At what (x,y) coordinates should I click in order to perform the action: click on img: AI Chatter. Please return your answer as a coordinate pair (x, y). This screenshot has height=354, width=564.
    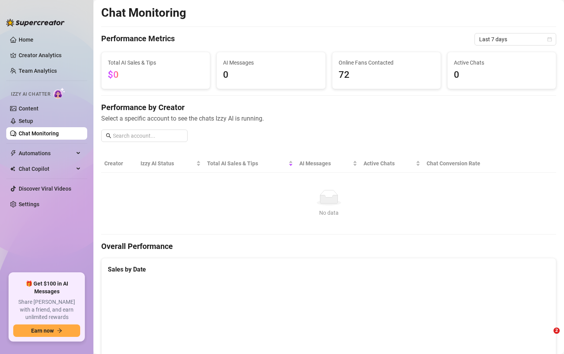
    Looking at the image, I should click on (59, 93).